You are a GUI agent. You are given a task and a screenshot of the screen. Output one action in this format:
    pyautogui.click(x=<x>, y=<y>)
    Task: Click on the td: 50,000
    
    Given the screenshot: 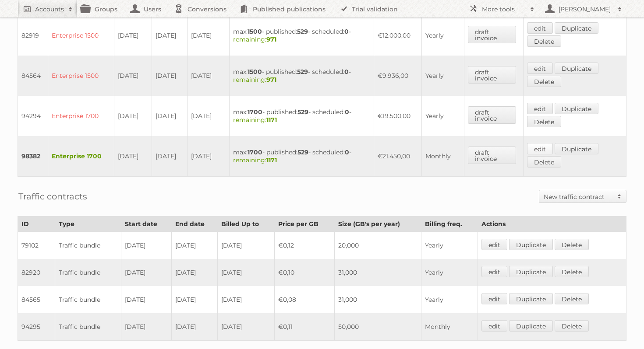 What is the action you would take?
    pyautogui.click(x=377, y=327)
    